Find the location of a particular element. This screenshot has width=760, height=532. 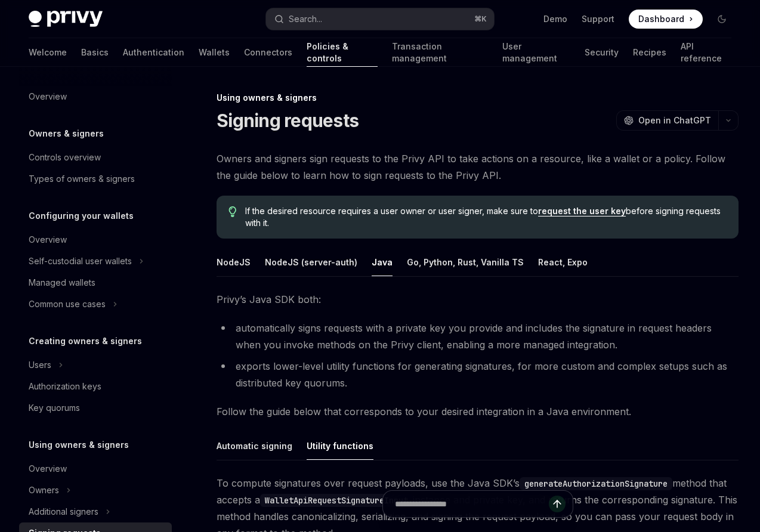

button: Search...⌘K is located at coordinates (380, 19).